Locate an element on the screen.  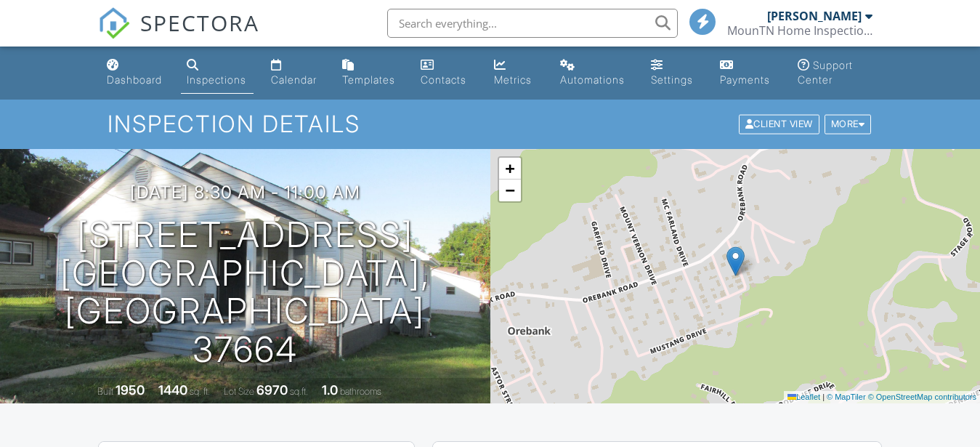
div: Dashboard is located at coordinates (134, 79).